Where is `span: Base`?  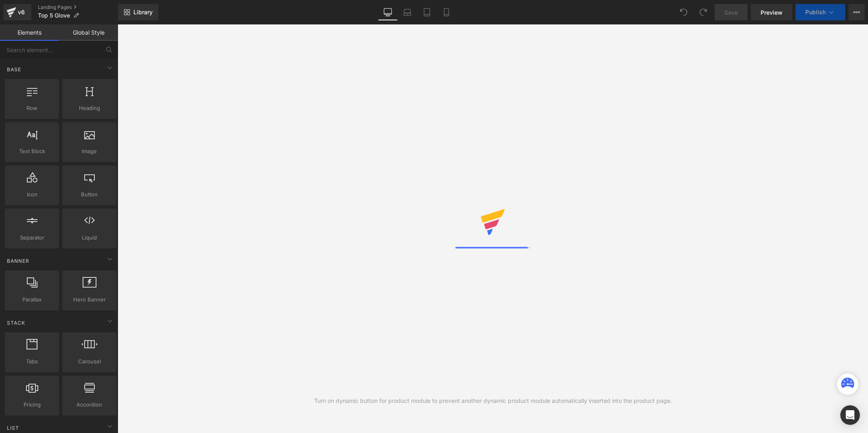
span: Base is located at coordinates (14, 69).